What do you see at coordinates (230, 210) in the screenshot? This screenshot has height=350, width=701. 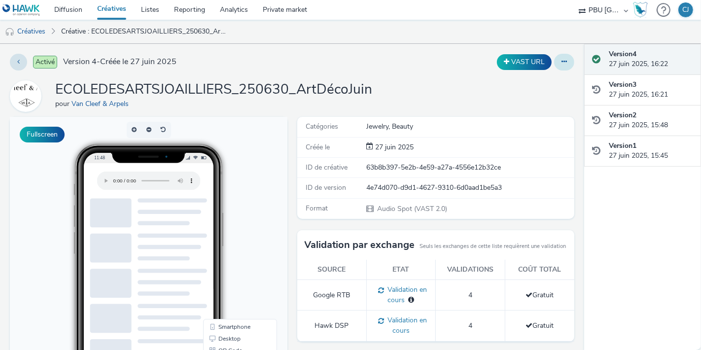 I see `li: Smartphone` at bounding box center [230, 210].